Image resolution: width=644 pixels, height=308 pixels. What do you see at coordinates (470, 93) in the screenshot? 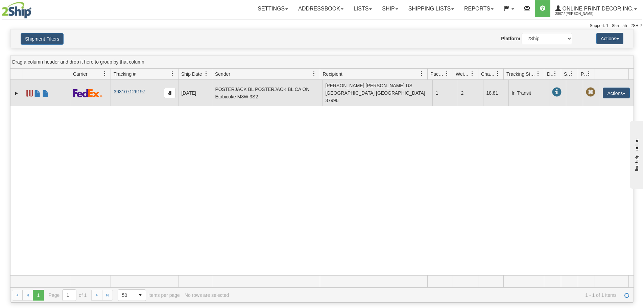
I see `td: 2` at bounding box center [470, 93].